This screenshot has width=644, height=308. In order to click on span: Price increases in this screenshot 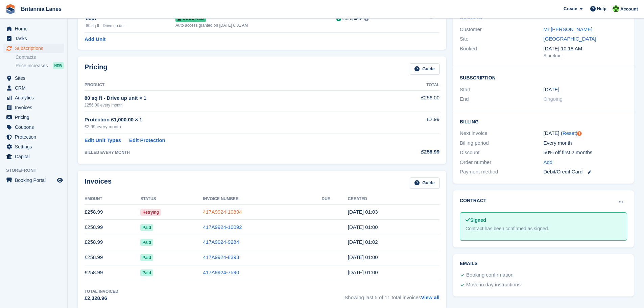, I will do `click(31, 66)`.